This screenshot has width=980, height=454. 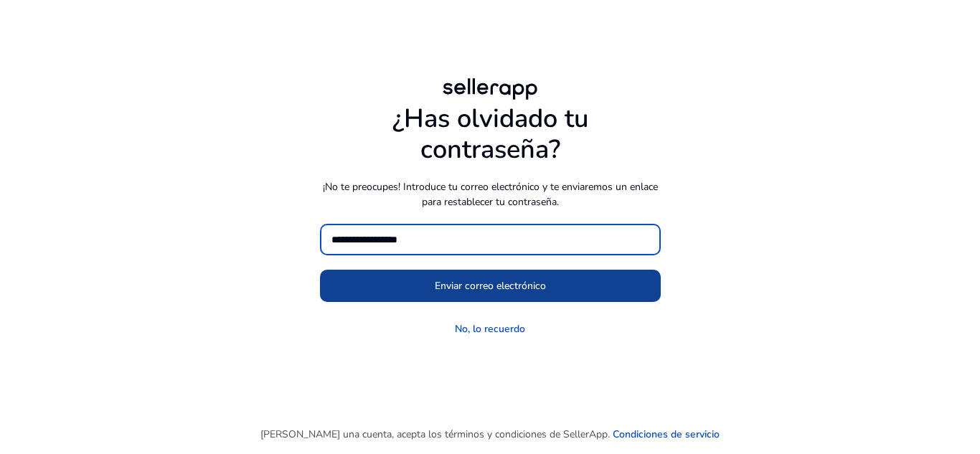 I want to click on a: Condiciones de servicio, so click(x=666, y=434).